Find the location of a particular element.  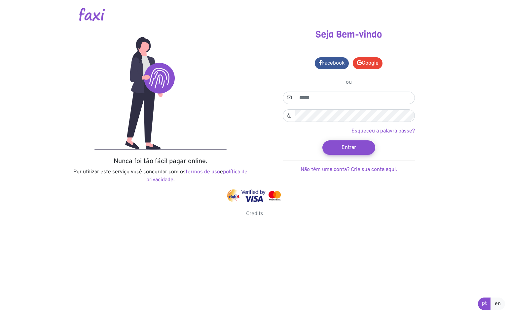

a: Google is located at coordinates (367, 63).